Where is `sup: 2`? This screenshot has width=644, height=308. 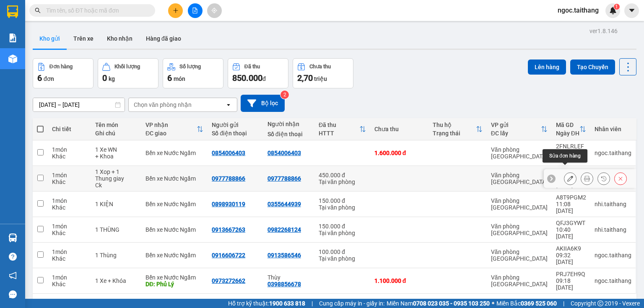
sup: 2 is located at coordinates (285, 95).